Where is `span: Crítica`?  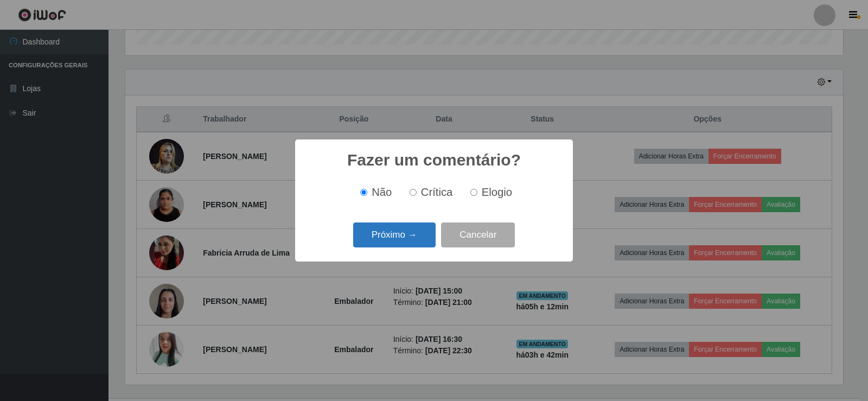
span: Crítica is located at coordinates (436, 192).